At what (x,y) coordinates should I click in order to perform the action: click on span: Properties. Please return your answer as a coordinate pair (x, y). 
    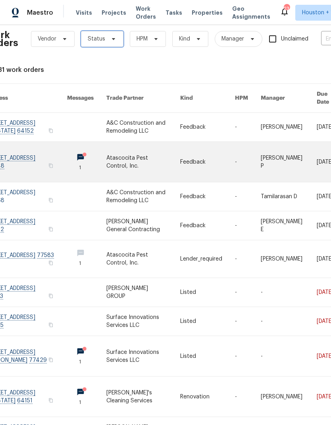
    Looking at the image, I should click on (207, 13).